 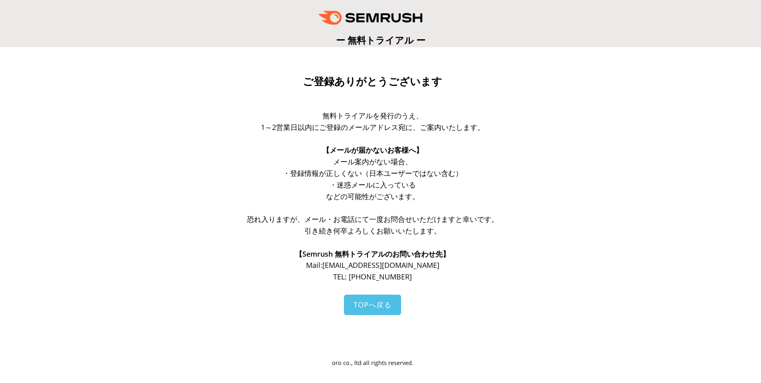 I want to click on span: ・登録情報が正しくない（日本ユーザーではない含む）, so click(x=373, y=173).